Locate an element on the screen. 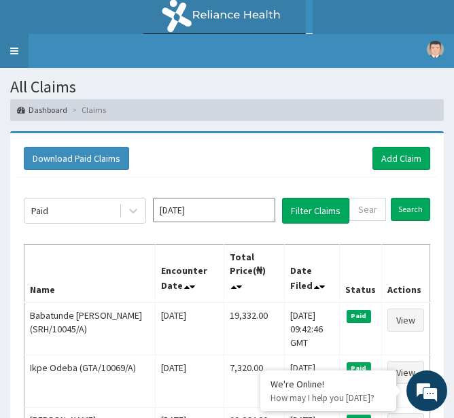 This screenshot has width=454, height=418. img: d_794563401_company_1708531726252_794563401 is located at coordinates (40, 85).